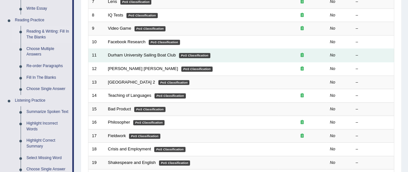 This screenshot has width=408, height=172. Describe the element at coordinates (97, 136) in the screenshot. I see `td: 17` at that location.